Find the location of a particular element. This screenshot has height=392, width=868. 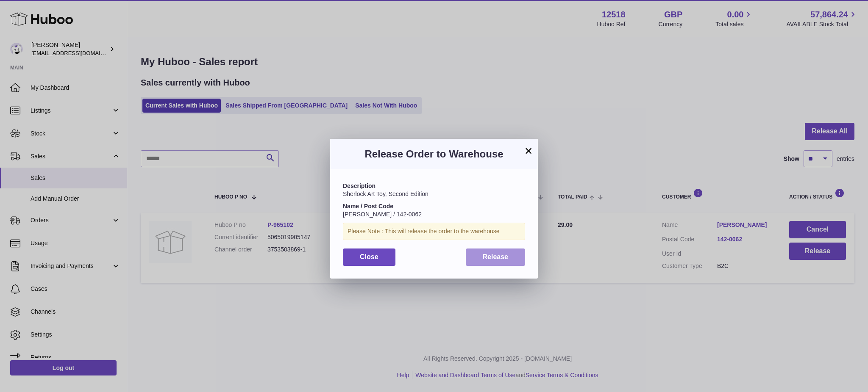

strong: Description is located at coordinates (359, 186).